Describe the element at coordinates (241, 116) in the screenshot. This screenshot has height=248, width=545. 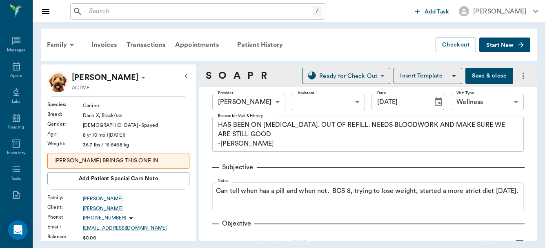
I see `label: Reason for Visit & History` at that location.